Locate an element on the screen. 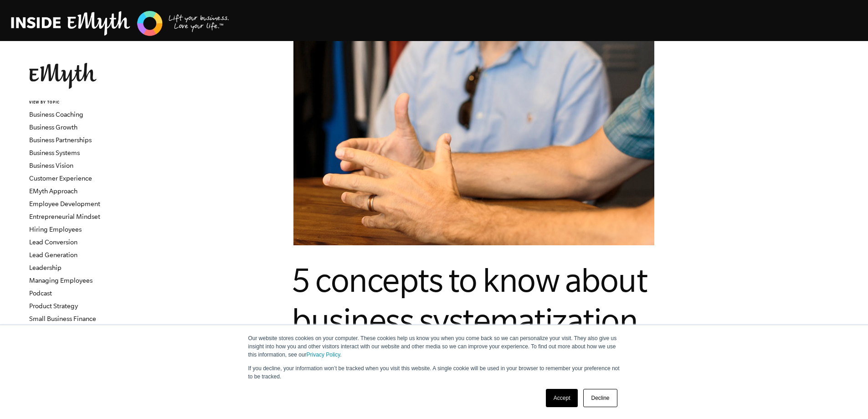 Image resolution: width=868 pixels, height=419 pixels. p: Our website stores cookies on your computer. These cookies help us know you when you come back so... is located at coordinates (434, 347).